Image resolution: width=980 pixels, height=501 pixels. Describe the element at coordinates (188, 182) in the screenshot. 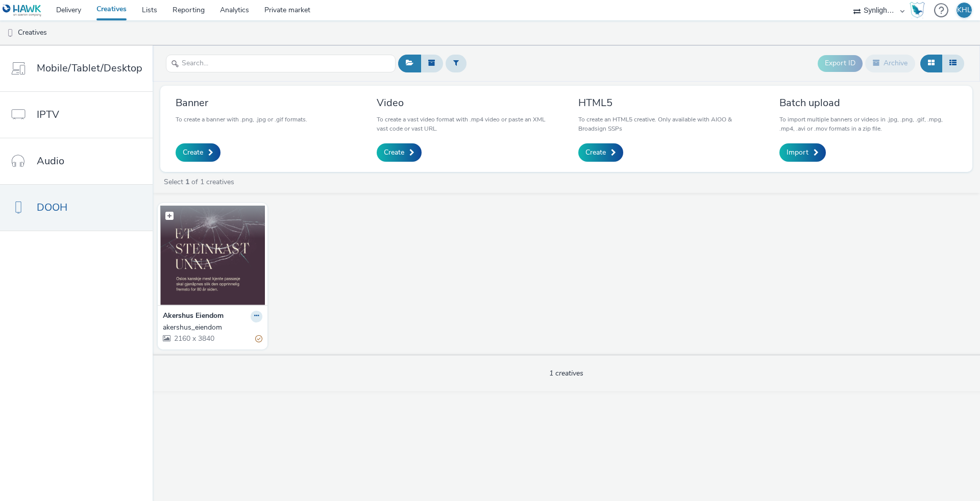

I see `strong: 1` at that location.